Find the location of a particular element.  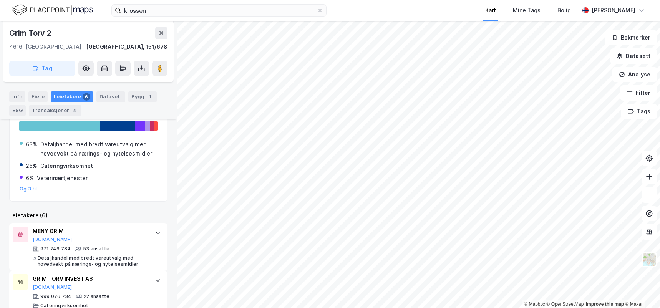

div: Info is located at coordinates (17, 97).